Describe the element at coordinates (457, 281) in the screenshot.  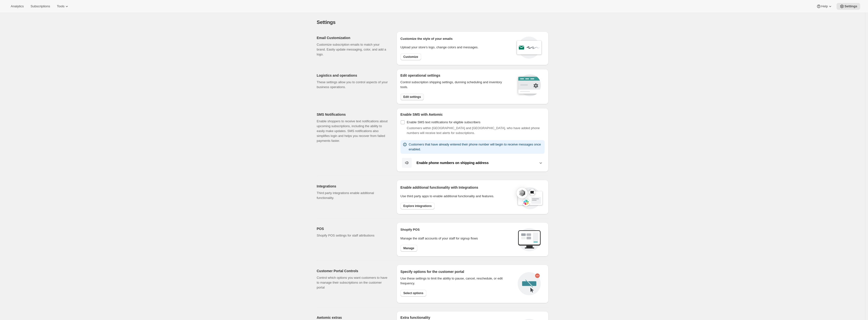
I see `div: Use these settings to limit the ability to pause, cancel, reschedule, or edit frequency.` at that location.